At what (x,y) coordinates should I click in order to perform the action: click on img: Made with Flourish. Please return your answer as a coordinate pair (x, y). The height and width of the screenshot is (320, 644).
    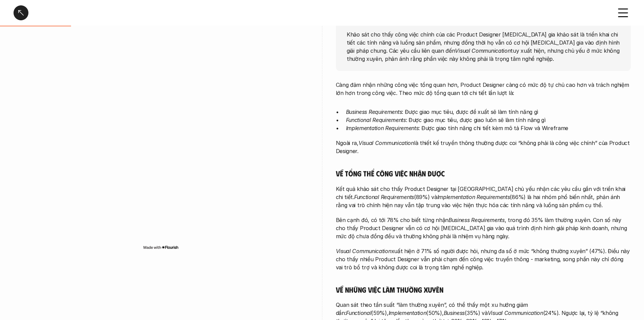
    Looking at the image, I should click on (161, 247).